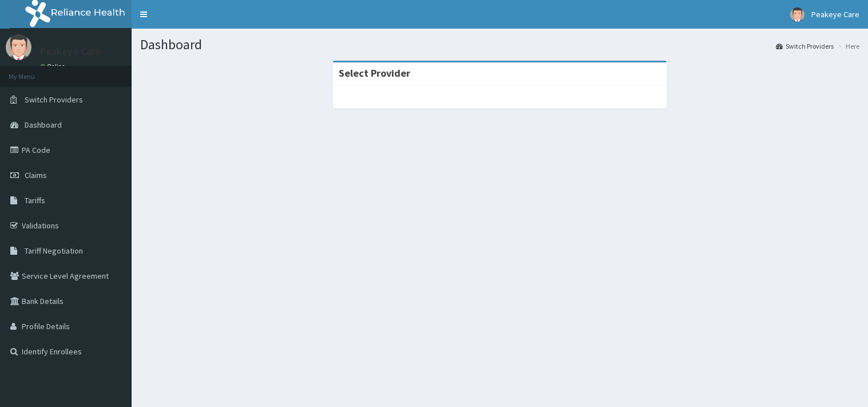 The image size is (868, 407). What do you see at coordinates (53, 67) in the screenshot?
I see `a: Online` at bounding box center [53, 67].